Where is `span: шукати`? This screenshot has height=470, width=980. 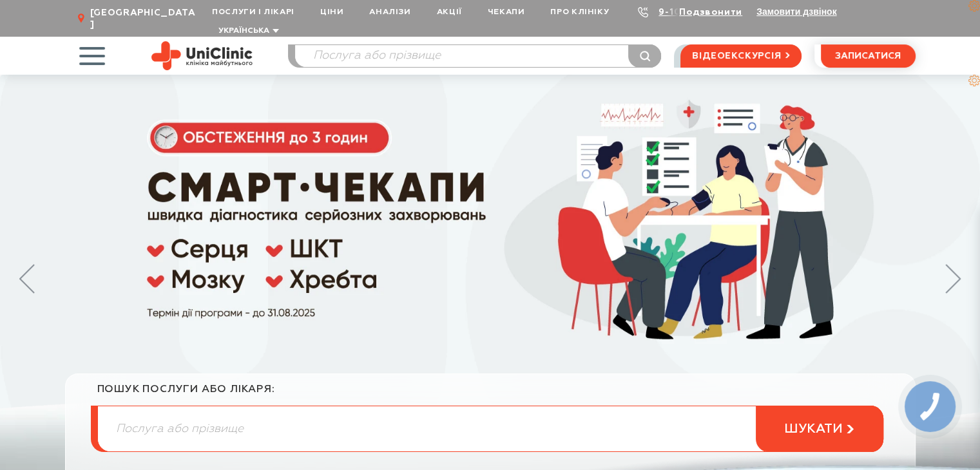
span: шукати is located at coordinates (813, 429).